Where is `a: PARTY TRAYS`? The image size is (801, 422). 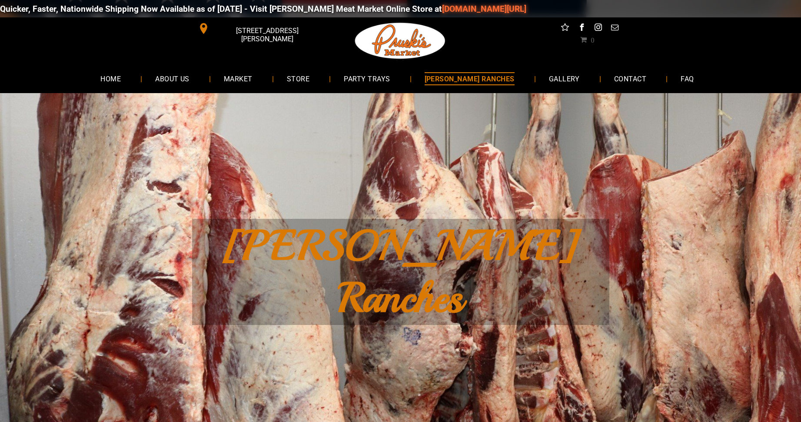 a: PARTY TRAYS is located at coordinates (367, 78).